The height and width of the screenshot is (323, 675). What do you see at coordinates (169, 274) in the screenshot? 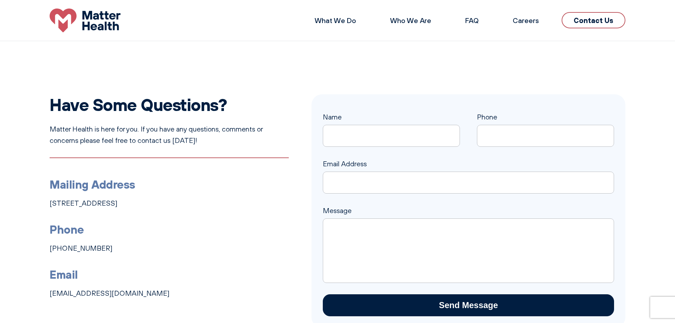
I see `h3: Email` at bounding box center [169, 274].